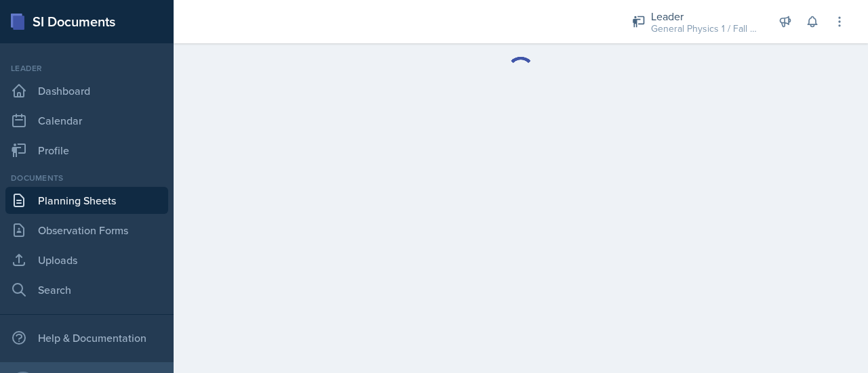  Describe the element at coordinates (87, 230) in the screenshot. I see `a: Observation Forms` at that location.